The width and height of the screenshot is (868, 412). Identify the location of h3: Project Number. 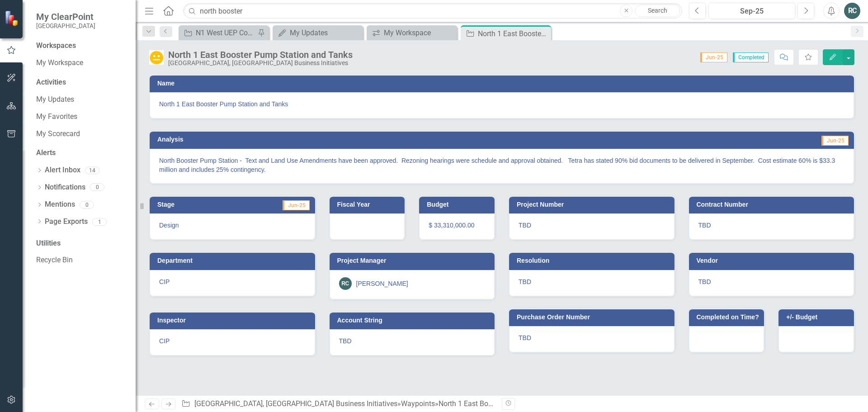
(593, 204).